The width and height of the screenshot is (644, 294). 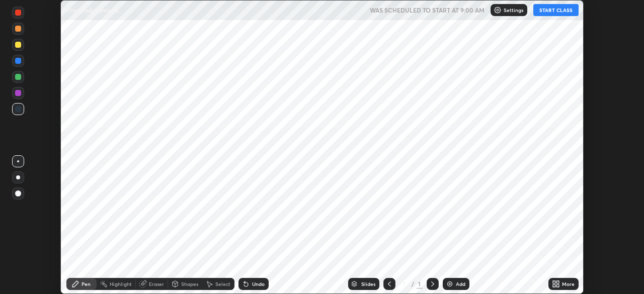 What do you see at coordinates (86, 284) in the screenshot?
I see `div: Pen` at bounding box center [86, 284].